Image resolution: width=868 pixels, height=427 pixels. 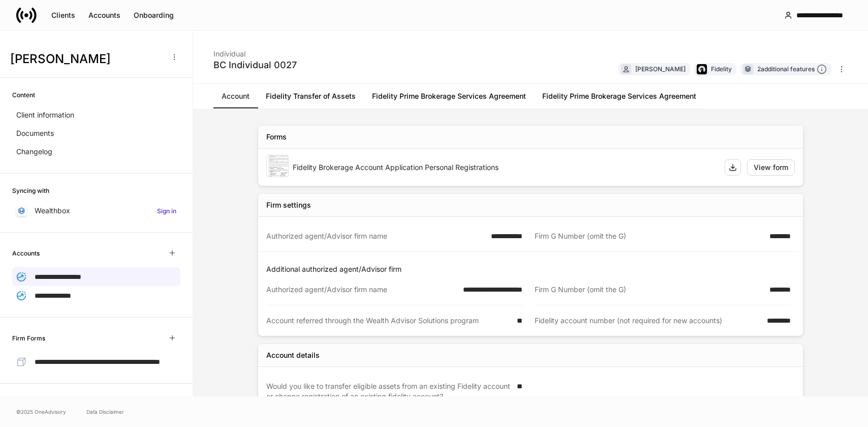 I want to click on p: Documents, so click(x=35, y=133).